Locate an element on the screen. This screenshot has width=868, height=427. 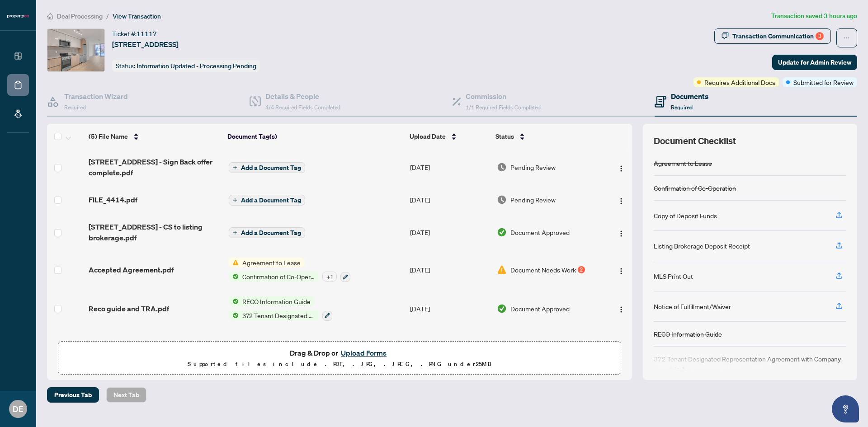
button: Previous Tab is located at coordinates (72, 395).